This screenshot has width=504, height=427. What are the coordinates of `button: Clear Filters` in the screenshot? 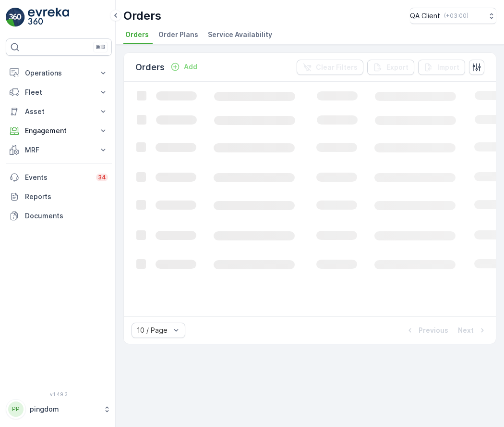 It's located at (330, 67).